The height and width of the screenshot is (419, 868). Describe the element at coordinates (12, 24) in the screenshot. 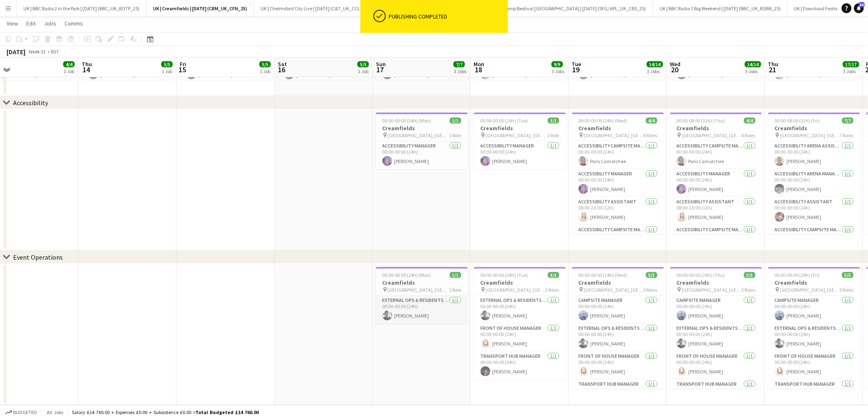

I see `span: View` at that location.